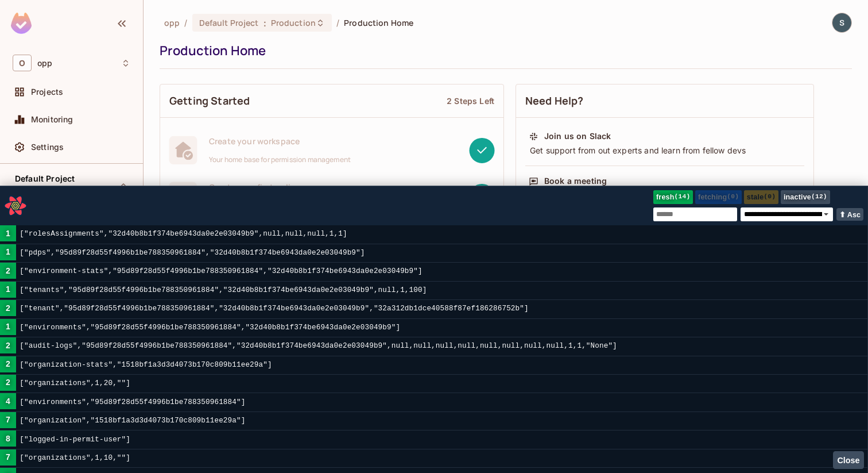 This screenshot has width=868, height=473. I want to click on span: Projects, so click(47, 92).